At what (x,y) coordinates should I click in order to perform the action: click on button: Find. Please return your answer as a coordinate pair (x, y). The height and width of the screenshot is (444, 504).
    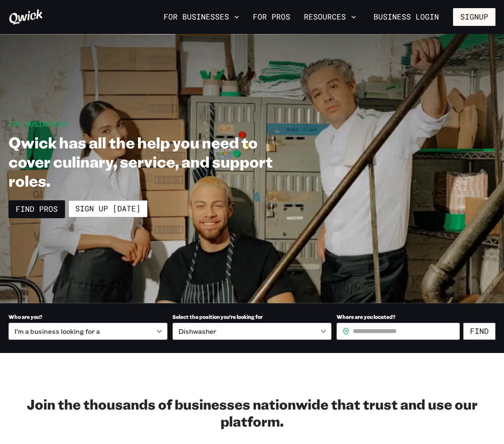
    Looking at the image, I should click on (480, 331).